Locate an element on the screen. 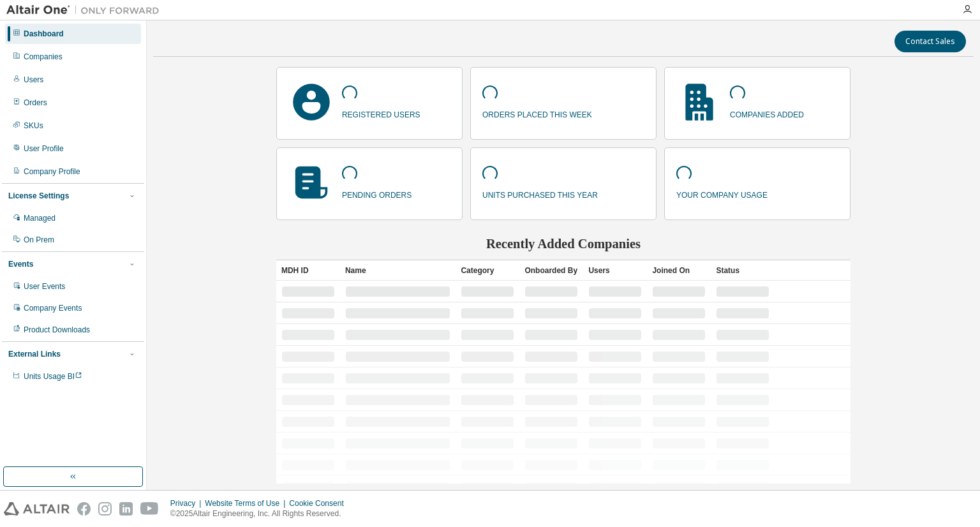 The height and width of the screenshot is (527, 980). p: © 2025 Altair Engineering, Inc. All Rights Reserved. is located at coordinates (261, 513).